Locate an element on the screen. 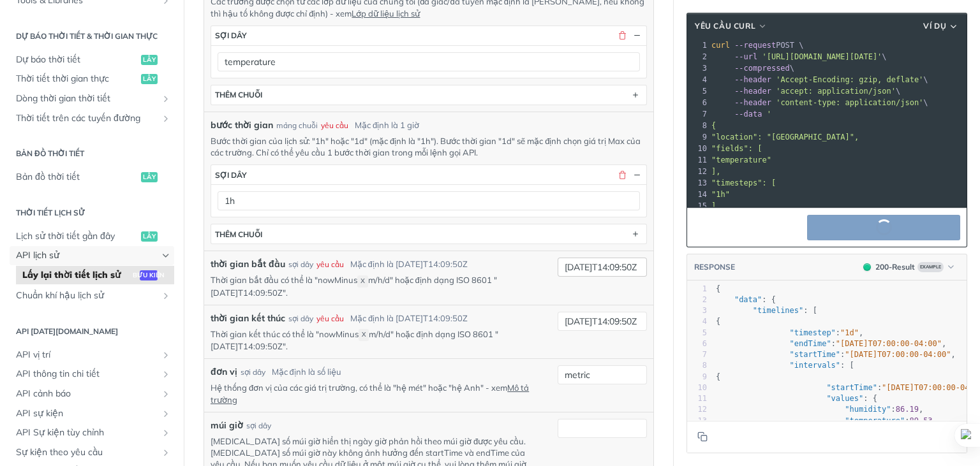 This screenshot has width=980, height=466. button: Hiển thị các trang phụ cho API Sự kiện tùy chỉnh is located at coordinates (166, 432).